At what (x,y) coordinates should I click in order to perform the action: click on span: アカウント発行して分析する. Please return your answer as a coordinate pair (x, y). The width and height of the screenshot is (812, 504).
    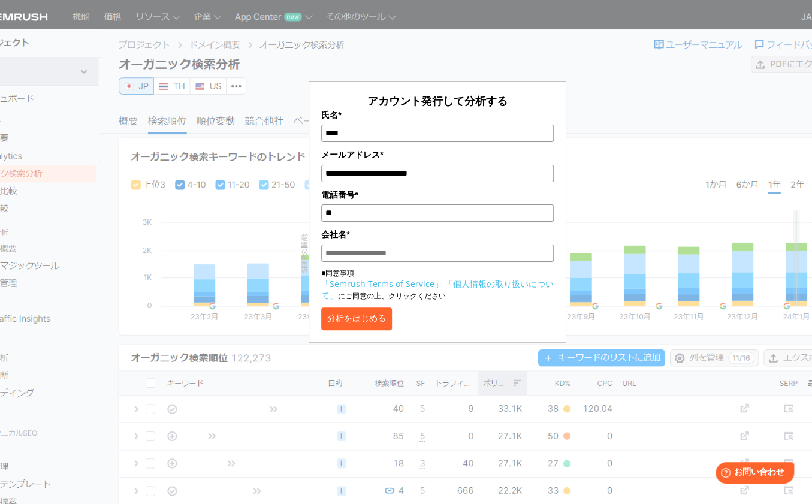
    Looking at the image, I should click on (437, 101).